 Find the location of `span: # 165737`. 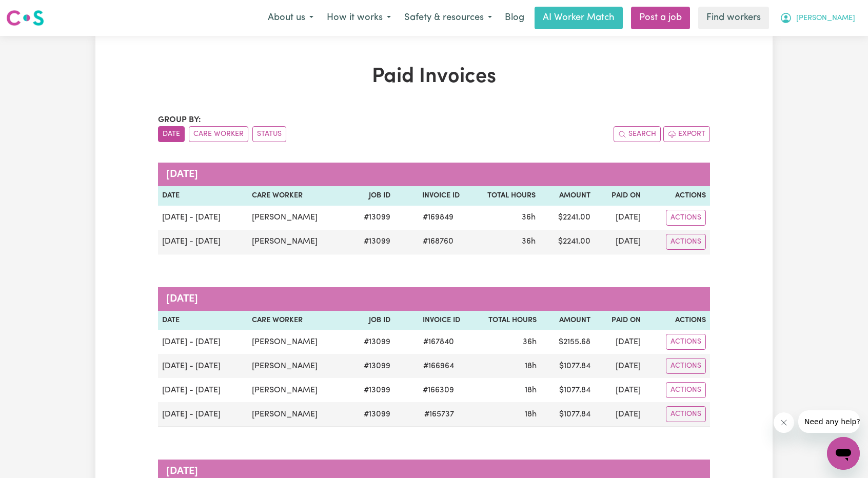

span: # 165737 is located at coordinates (439, 414).